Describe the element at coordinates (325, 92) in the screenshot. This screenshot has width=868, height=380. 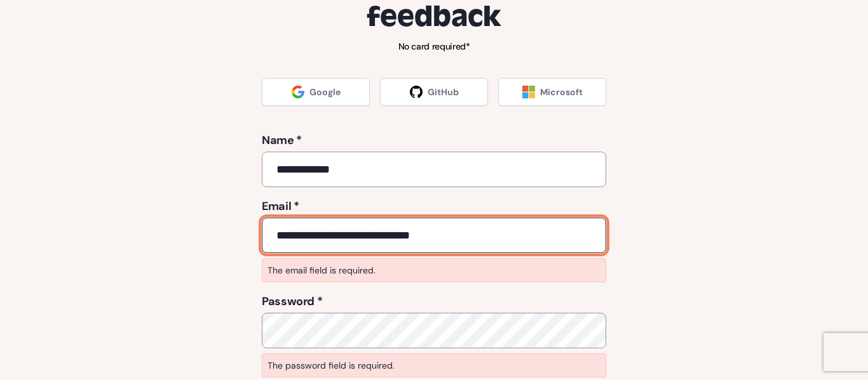
I see `span: Google` at that location.